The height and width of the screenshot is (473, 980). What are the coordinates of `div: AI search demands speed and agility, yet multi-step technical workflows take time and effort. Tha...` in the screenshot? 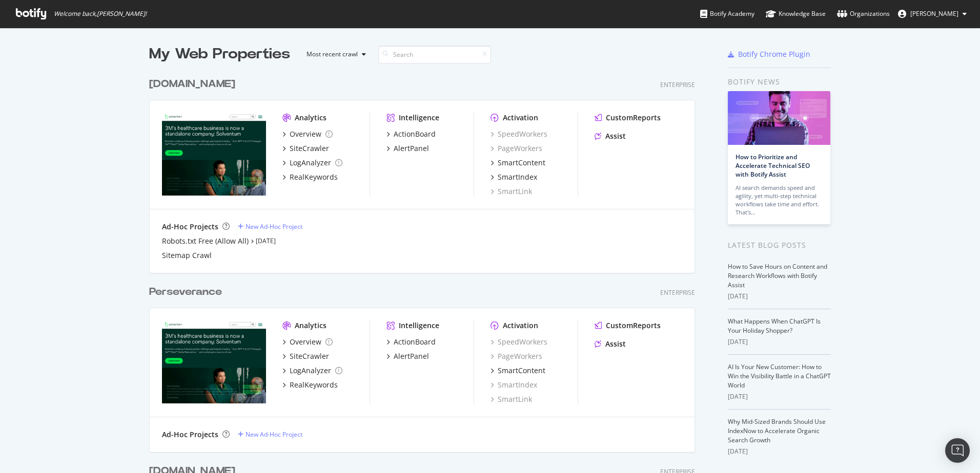 It's located at (779, 200).